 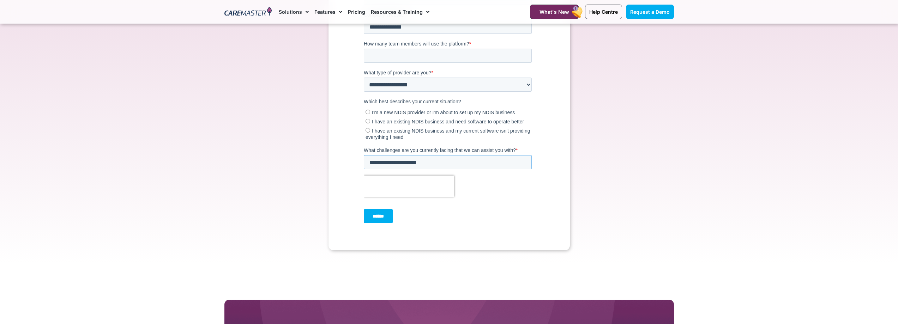 What do you see at coordinates (650, 12) in the screenshot?
I see `a: Request a Demo` at bounding box center [650, 12].